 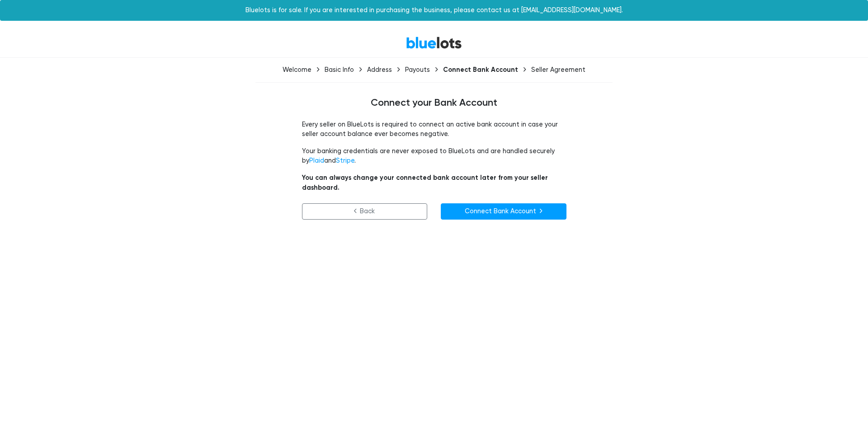 I want to click on p: Every seller on BlueLots is required to connect an active bank account in case your seller accoun..., so click(x=434, y=129).